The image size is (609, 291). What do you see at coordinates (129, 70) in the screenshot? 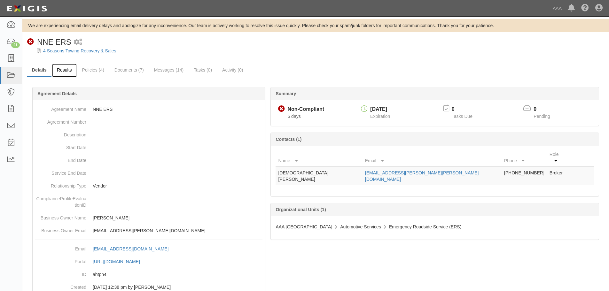
I see `a: Documents (7)` at bounding box center [129, 70].